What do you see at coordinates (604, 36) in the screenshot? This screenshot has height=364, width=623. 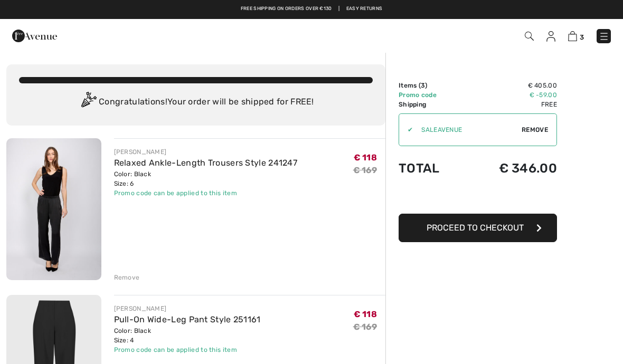 I see `img: Menu` at bounding box center [604, 36].